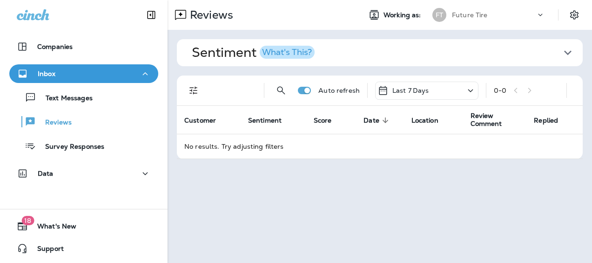 This screenshot has width=592, height=263. What do you see at coordinates (339, 90) in the screenshot?
I see `p: Auto refresh` at bounding box center [339, 90].